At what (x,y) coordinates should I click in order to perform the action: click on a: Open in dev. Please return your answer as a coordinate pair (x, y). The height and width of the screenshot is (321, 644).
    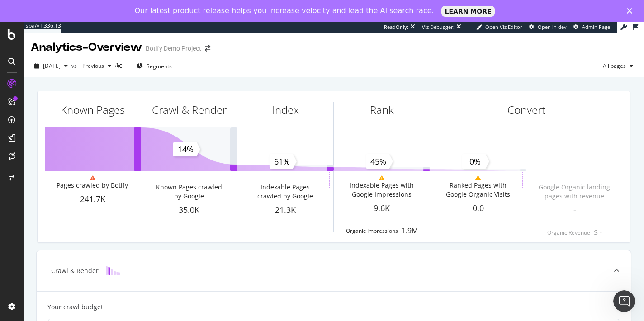
    Looking at the image, I should click on (548, 27).